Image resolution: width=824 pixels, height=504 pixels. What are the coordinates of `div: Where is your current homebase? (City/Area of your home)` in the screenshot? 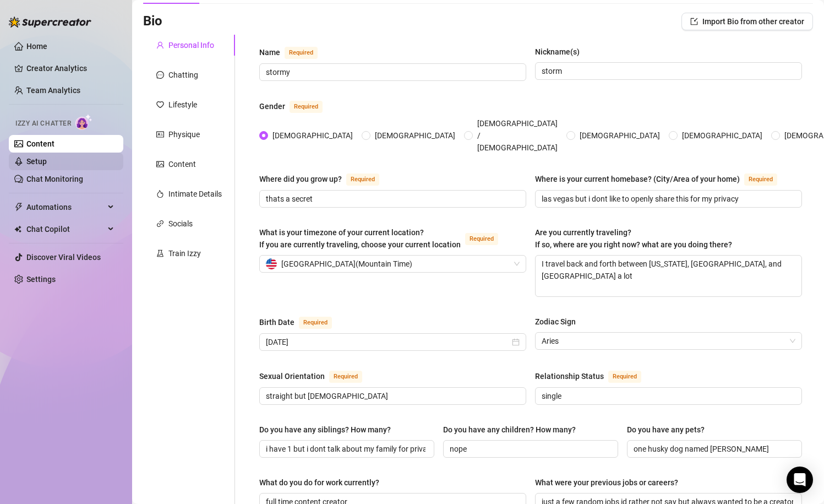 It's located at (638, 179).